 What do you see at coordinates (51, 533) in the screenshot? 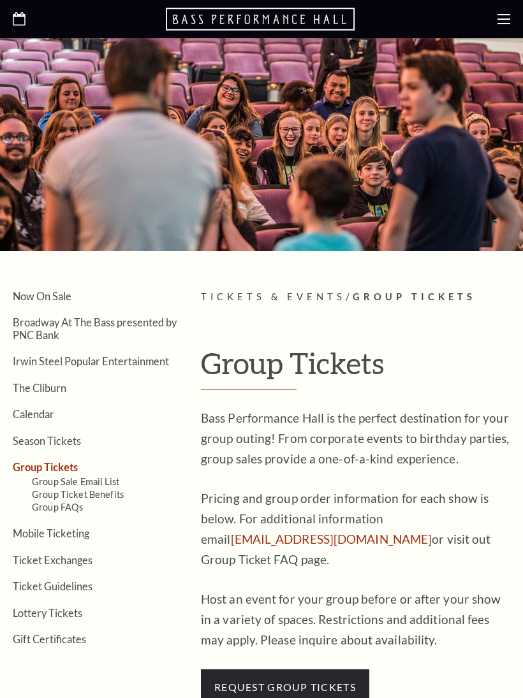
I see `a: Mobile Ticketing` at bounding box center [51, 533].